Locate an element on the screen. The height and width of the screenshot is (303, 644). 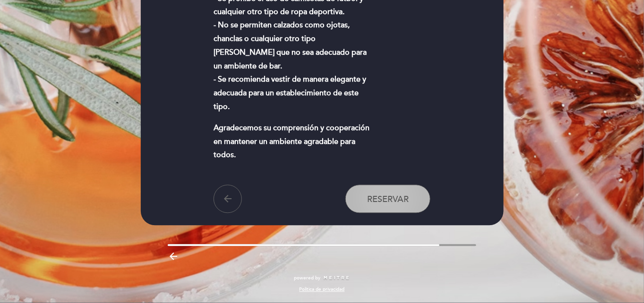
i: arrow_back is located at coordinates (228, 199).